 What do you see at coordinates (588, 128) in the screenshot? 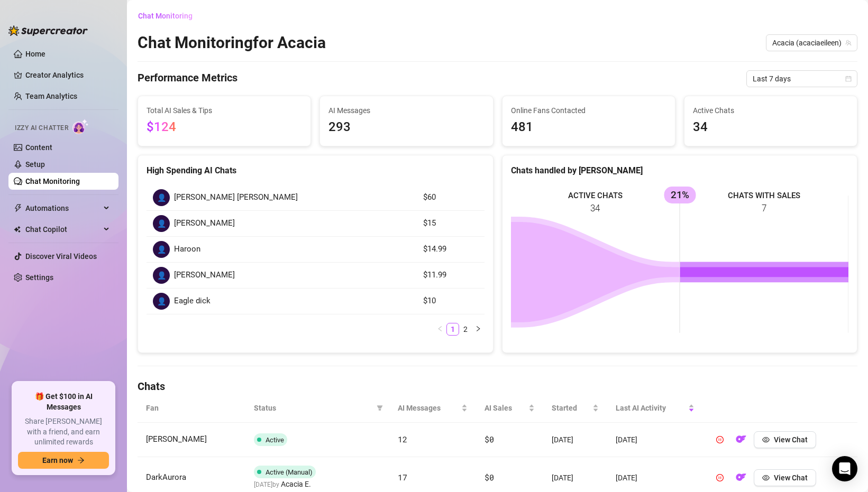
I see `span: 481` at bounding box center [588, 128].